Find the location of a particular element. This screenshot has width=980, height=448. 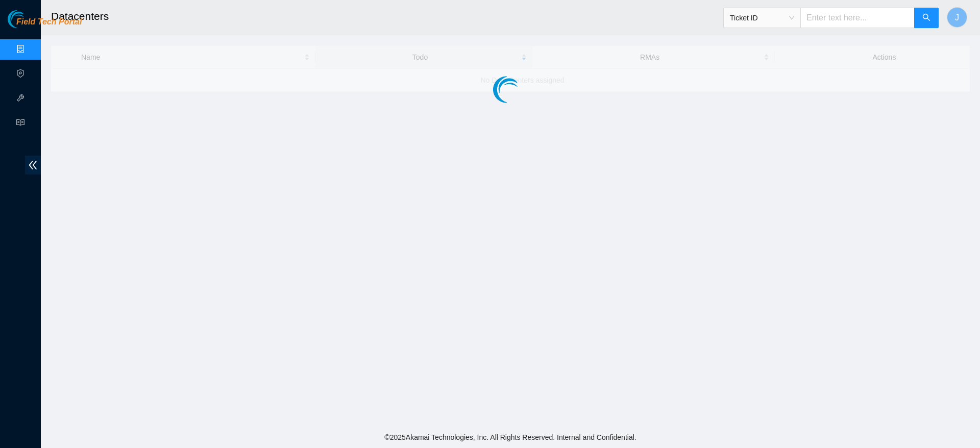

span: search is located at coordinates (926, 18).